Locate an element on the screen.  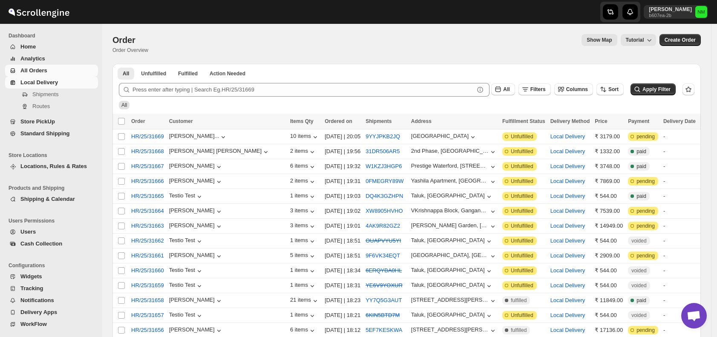
span: HR/25/31656 is located at coordinates (147, 330).